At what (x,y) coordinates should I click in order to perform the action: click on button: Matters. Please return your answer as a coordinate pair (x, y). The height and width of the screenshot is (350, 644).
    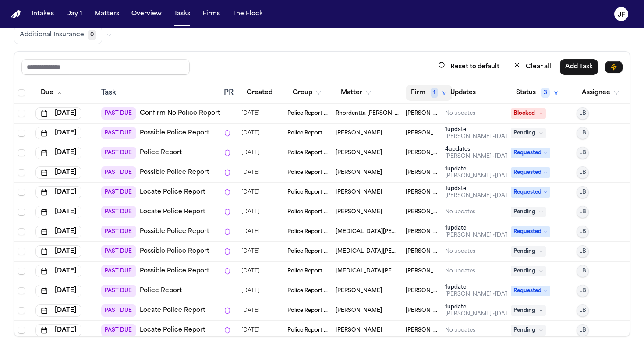
    Looking at the image, I should click on (107, 14).